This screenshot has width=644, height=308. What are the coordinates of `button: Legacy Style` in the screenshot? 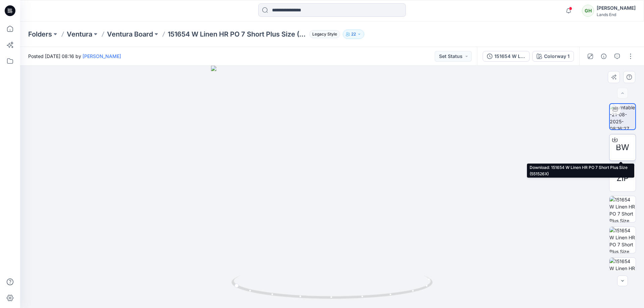 It's located at (323, 34).